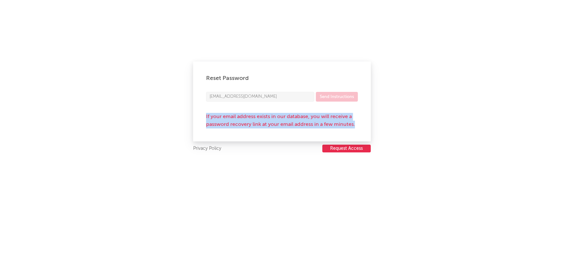 The image size is (564, 276). Describe the element at coordinates (347, 148) in the screenshot. I see `a: Request Access` at that location.